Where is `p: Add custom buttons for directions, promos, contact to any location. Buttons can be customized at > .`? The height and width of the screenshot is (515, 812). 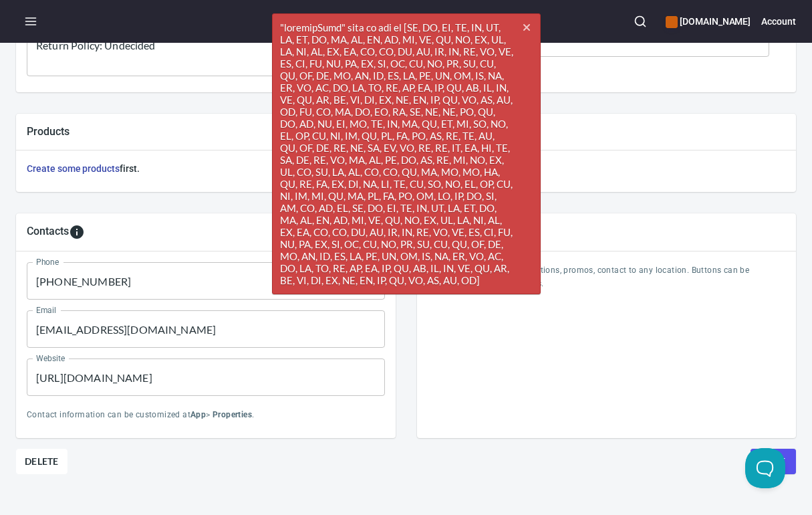 p: Add custom buttons for directions, promos, contact to any location. Buttons can be customized at > . is located at coordinates (607, 277).